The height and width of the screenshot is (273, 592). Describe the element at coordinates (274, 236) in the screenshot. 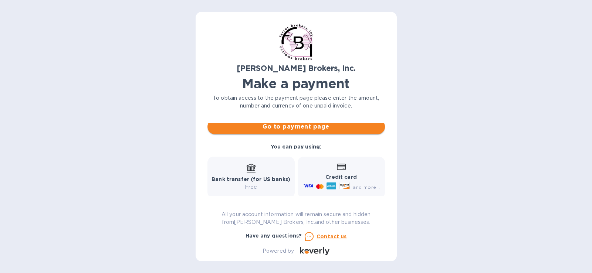

I see `b: Have any questions?` at that location.